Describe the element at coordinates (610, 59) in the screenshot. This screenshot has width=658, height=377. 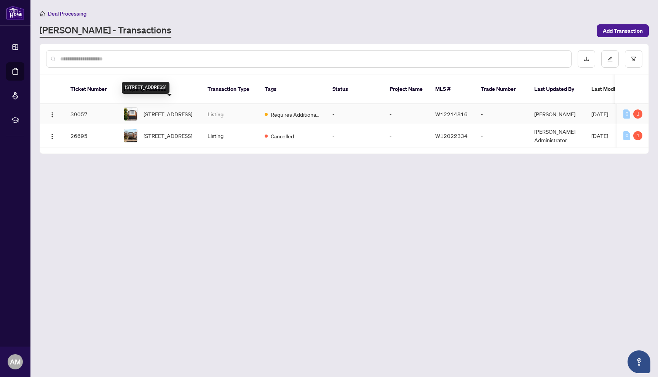
I see `span: edit` at that location.